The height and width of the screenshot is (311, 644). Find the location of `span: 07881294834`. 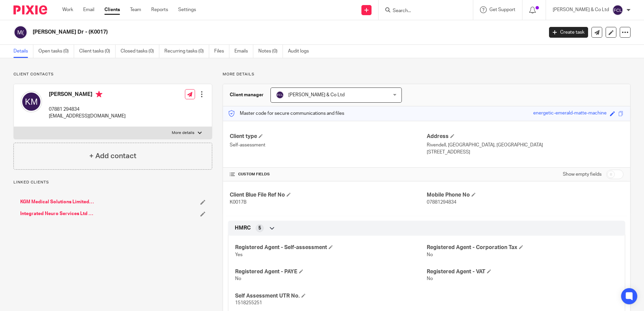

span: 07881294834 is located at coordinates (441, 203).